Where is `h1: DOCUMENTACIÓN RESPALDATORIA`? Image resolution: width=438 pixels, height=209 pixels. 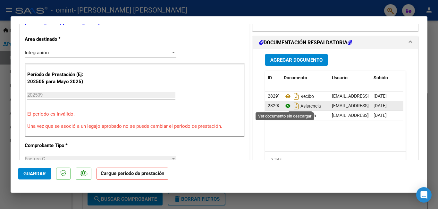
h1: DOCUMENTACIÓN RESPALDATORIA is located at coordinates (306, 43).